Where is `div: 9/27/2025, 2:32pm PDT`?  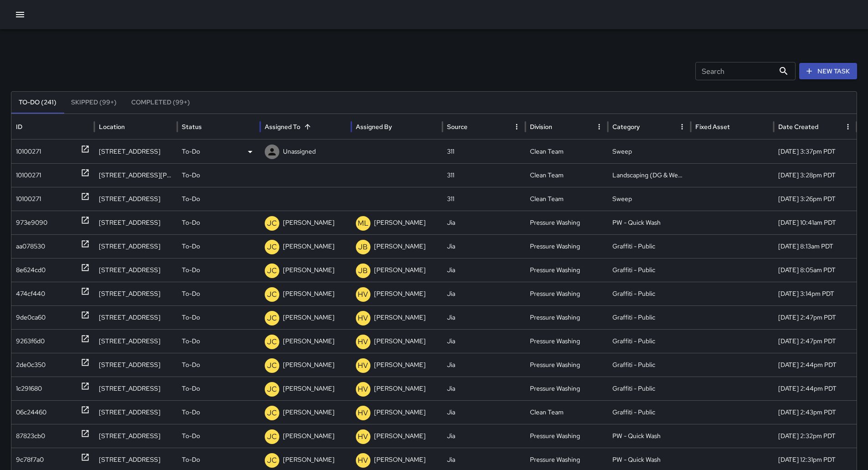
div: 9/27/2025, 2:32pm PDT is located at coordinates (815, 436).